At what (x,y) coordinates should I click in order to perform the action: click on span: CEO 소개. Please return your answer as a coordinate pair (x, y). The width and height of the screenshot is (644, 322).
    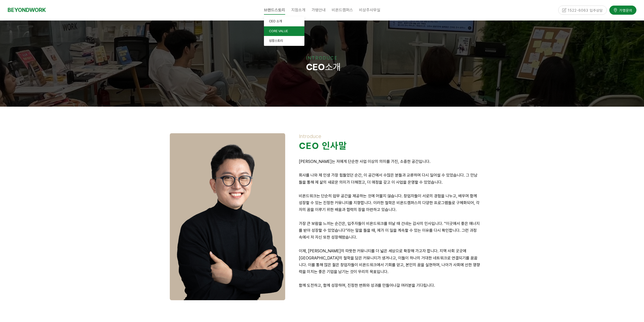
    Looking at the image, I should click on (275, 21).